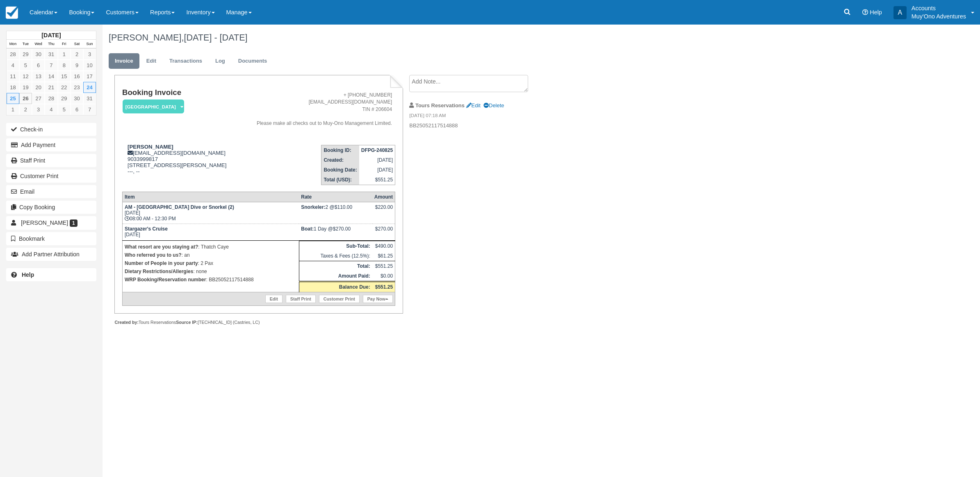  What do you see at coordinates (13, 109) in the screenshot?
I see `a: 1` at bounding box center [13, 109].